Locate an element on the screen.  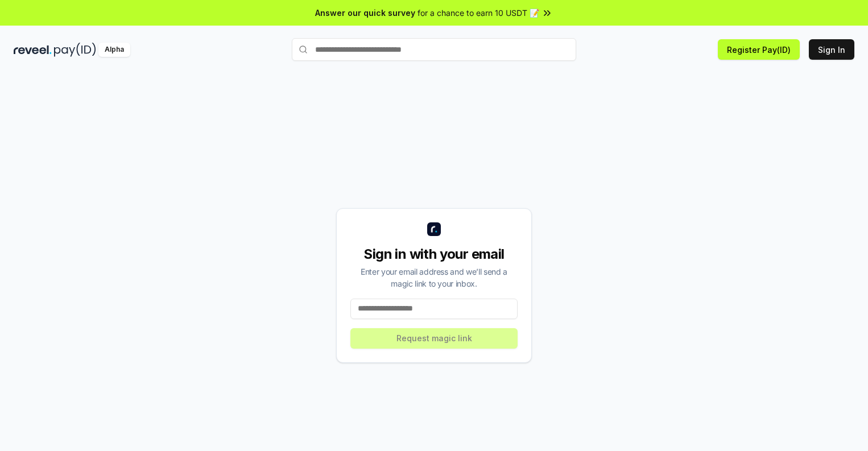
div: Alpha is located at coordinates (114, 50).